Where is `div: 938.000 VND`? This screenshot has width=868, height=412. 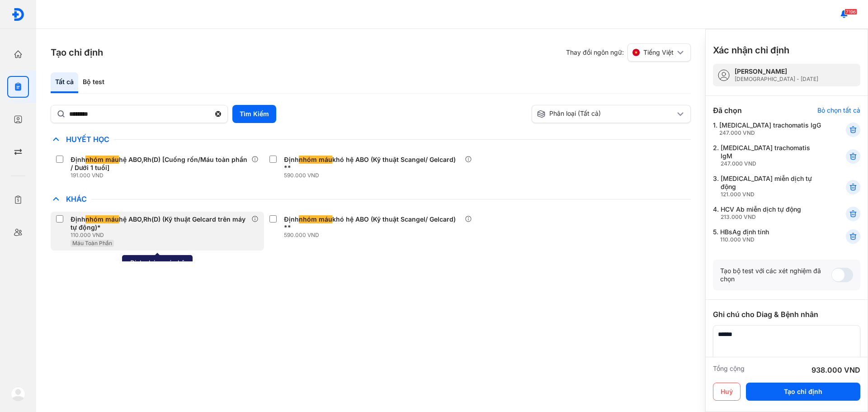
div: 938.000 VND is located at coordinates (836, 370).